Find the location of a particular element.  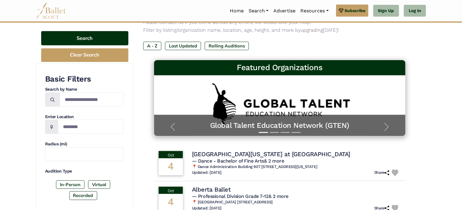

a: Home is located at coordinates (237, 11).